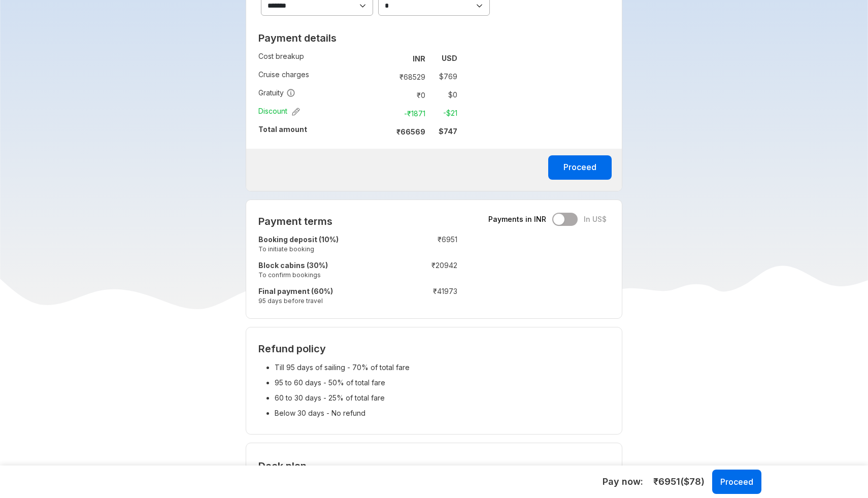 Image resolution: width=868 pixels, height=498 pixels. What do you see at coordinates (295, 291) in the screenshot?
I see `strong: Final payment (60%)` at bounding box center [295, 291].